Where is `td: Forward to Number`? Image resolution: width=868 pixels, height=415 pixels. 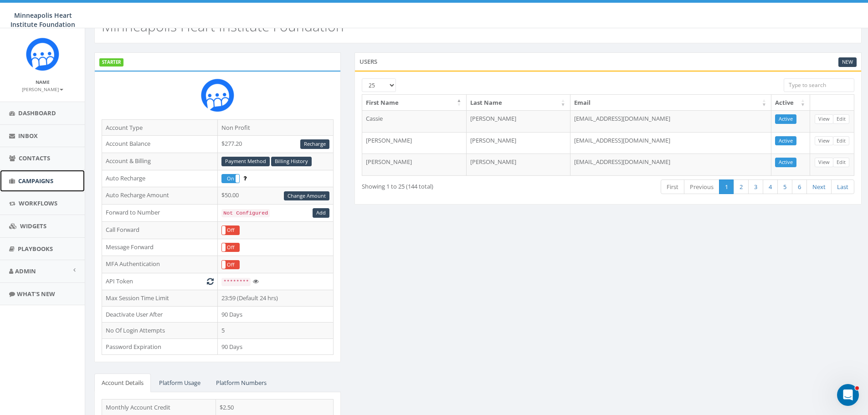
td: Forward to Number is located at coordinates (160, 213).